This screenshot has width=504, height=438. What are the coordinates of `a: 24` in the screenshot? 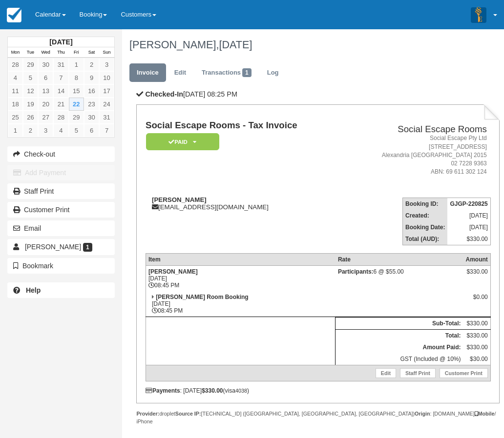 It's located at (107, 104).